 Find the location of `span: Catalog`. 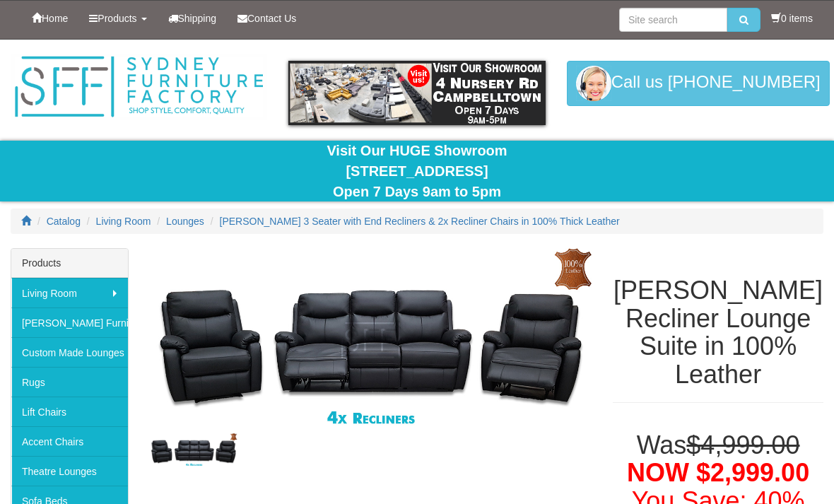

span: Catalog is located at coordinates (64, 221).